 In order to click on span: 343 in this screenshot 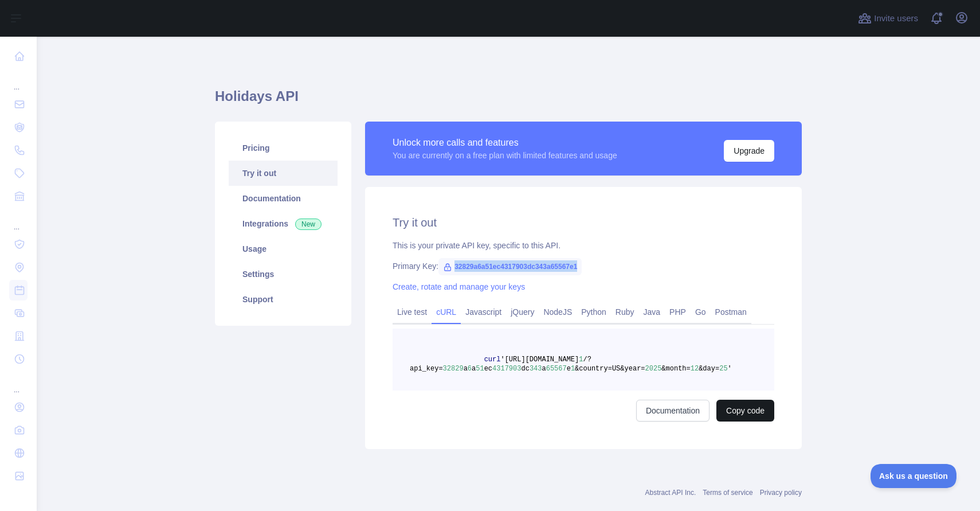, I will do `click(536, 368)`.